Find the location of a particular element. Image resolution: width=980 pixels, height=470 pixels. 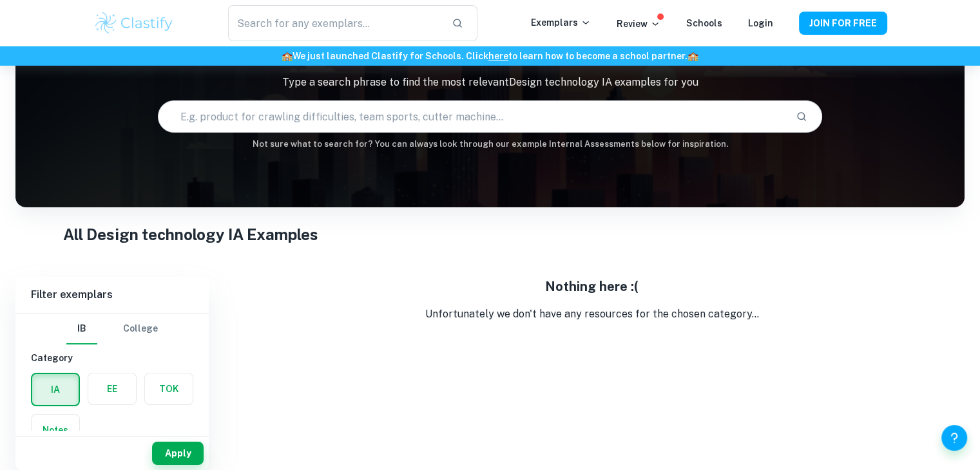

a: Clastify logo is located at coordinates (134, 23).